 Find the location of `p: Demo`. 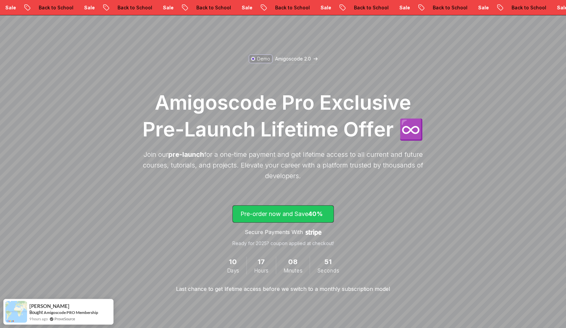

p: Demo is located at coordinates (263, 59).